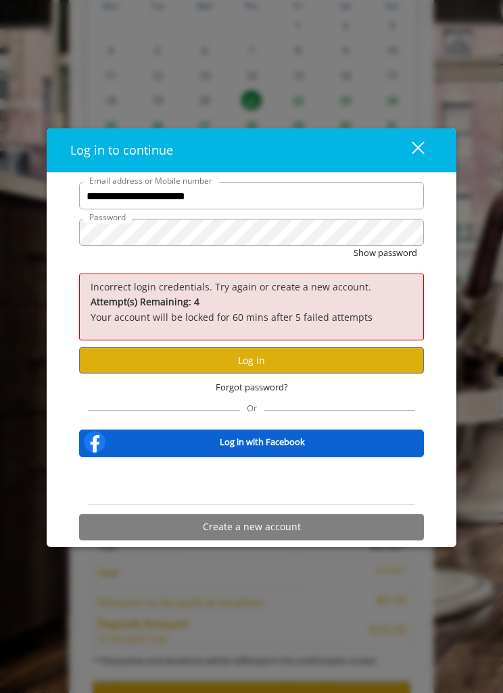 The width and height of the screenshot is (503, 693). What do you see at coordinates (145, 301) in the screenshot?
I see `b: Attempt(s) Remaining: 4` at bounding box center [145, 301].